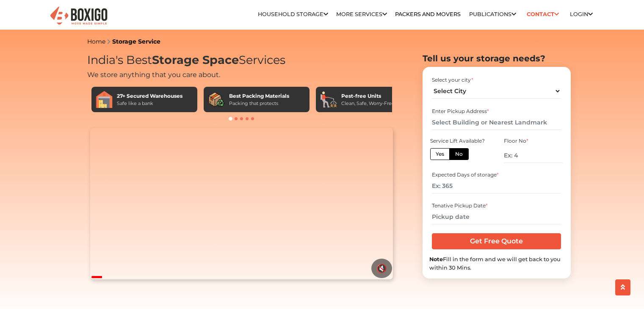  Describe the element at coordinates (79, 16) in the screenshot. I see `img: Boxigo` at that location.